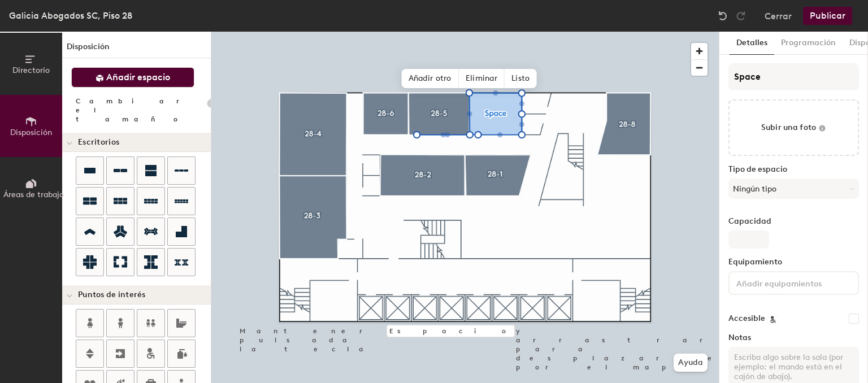  Describe the element at coordinates (138, 77) in the screenshot. I see `span: Añadir espacio` at that location.